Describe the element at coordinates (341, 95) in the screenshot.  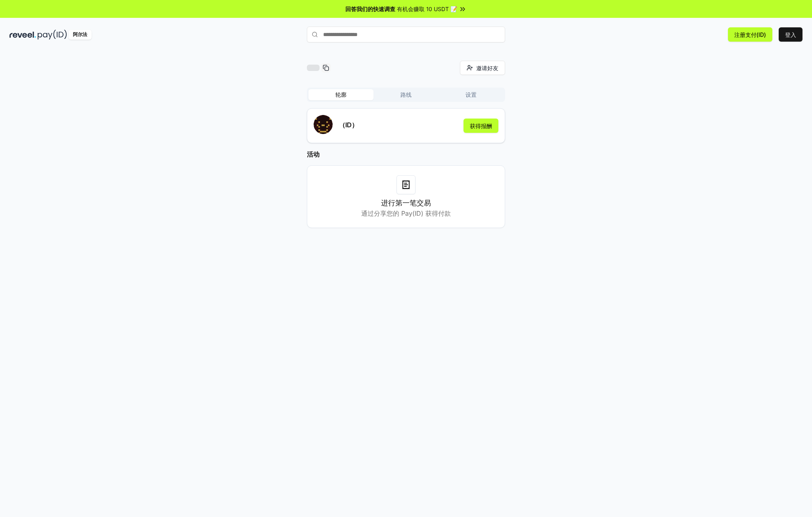
I see `font: 轮廓` at that location.